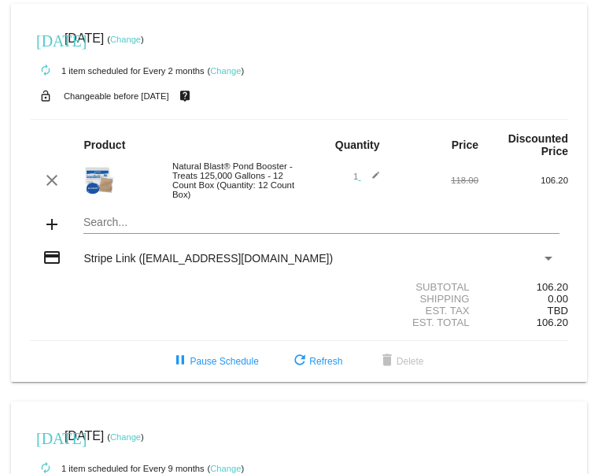  Describe the element at coordinates (401, 361) in the screenshot. I see `button: Delete` at that location.